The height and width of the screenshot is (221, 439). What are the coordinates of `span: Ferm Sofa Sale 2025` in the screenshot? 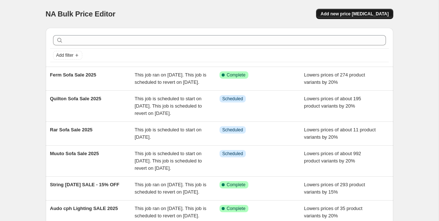 It's located at (73, 75).